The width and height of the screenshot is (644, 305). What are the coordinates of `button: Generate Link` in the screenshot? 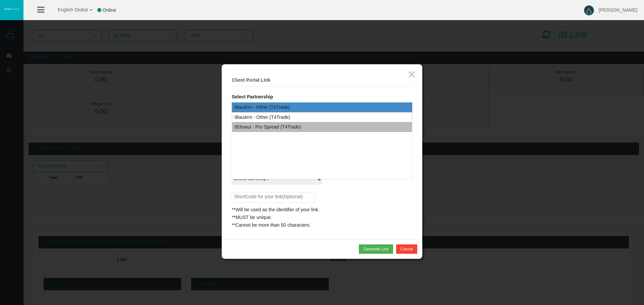 It's located at (376, 249).